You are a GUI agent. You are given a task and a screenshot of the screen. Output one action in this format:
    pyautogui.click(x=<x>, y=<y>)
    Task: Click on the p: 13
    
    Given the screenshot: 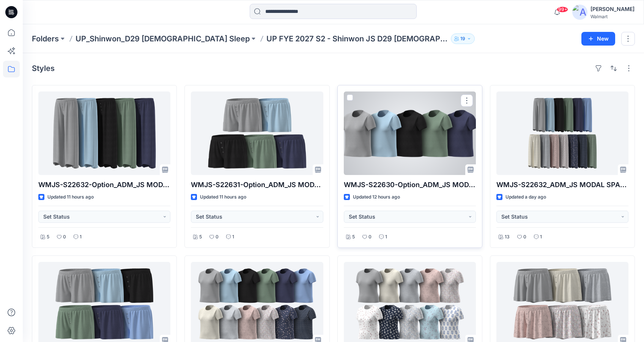 What is the action you would take?
    pyautogui.click(x=507, y=237)
    